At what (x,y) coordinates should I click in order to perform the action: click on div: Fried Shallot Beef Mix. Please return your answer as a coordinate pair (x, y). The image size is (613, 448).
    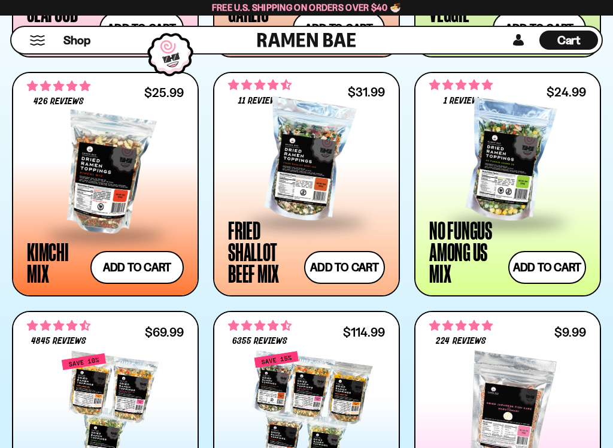
    Looking at the image, I should click on (263, 252).